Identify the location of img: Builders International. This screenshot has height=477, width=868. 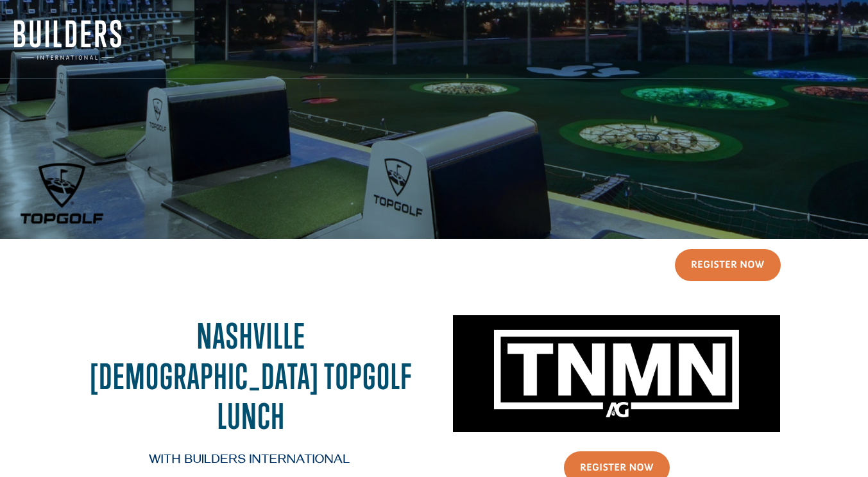
(67, 40).